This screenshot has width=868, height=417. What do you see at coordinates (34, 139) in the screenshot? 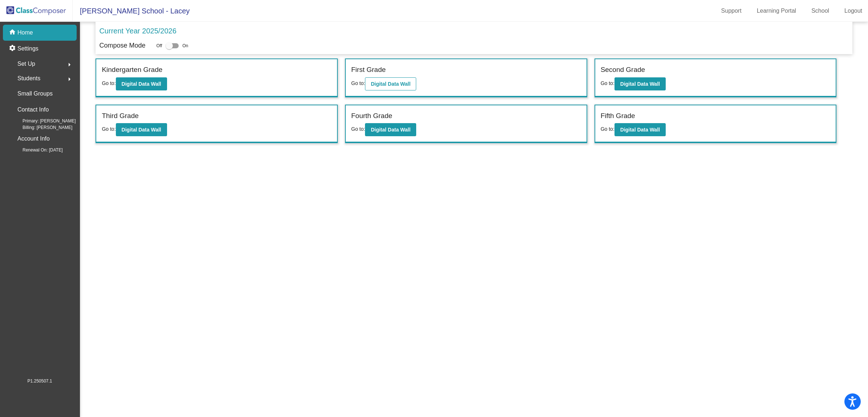
I see `p: Account Info` at bounding box center [34, 139].